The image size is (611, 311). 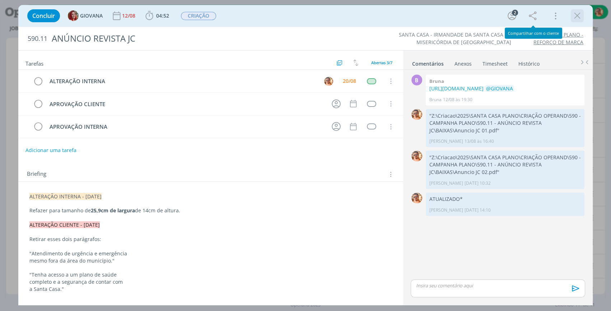 I want to click on span: CRIAÇÃO, so click(x=199, y=16).